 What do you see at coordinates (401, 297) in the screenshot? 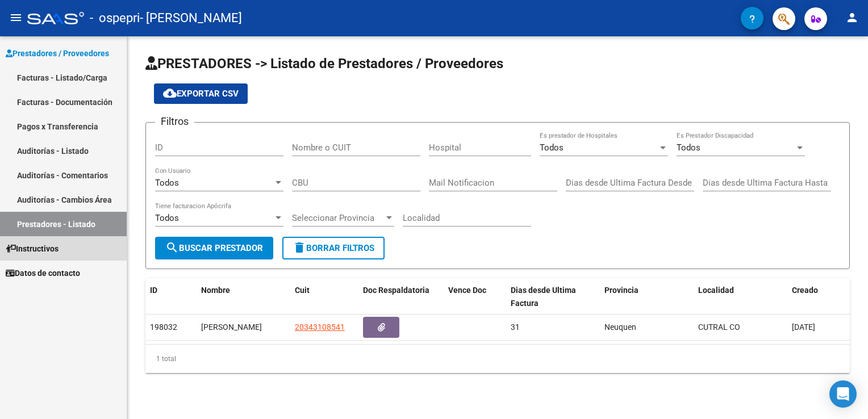
I see `datatable-header-cell: Doc Respaldatoria` at bounding box center [401, 297].